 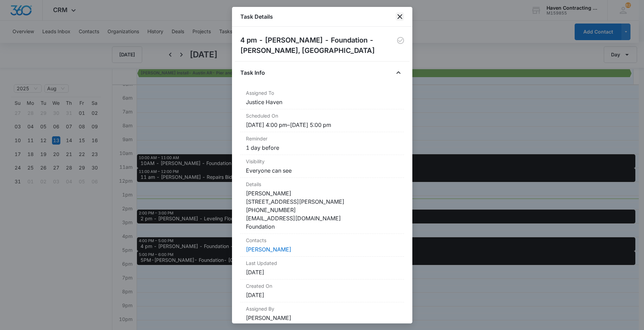 I want to click on button: Close, so click(x=398, y=73).